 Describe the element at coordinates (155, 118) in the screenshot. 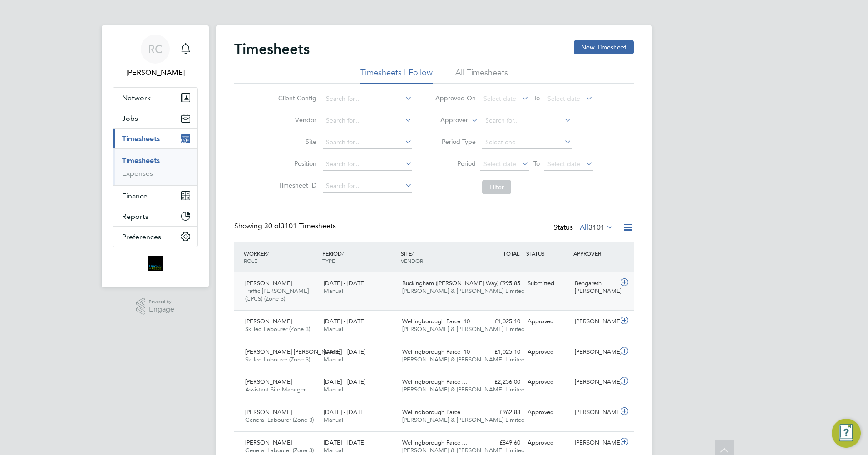

I see `button: Jobs` at that location.